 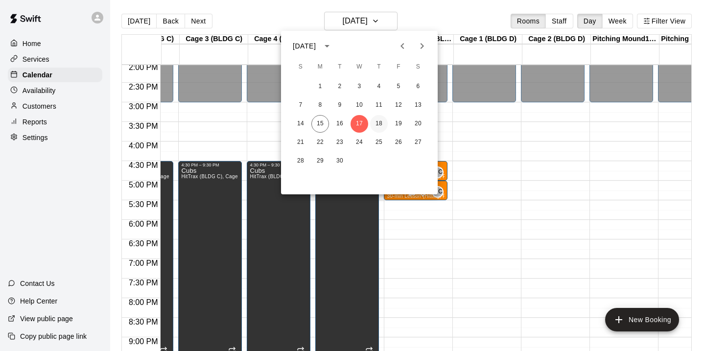 What do you see at coordinates (359, 67) in the screenshot?
I see `span: Wednesday` at bounding box center [359, 67].